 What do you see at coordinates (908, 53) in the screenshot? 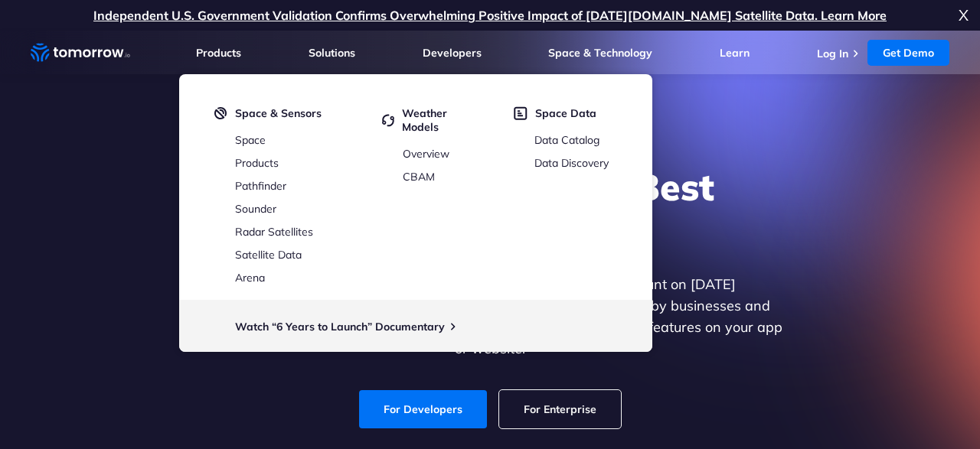
I see `a: Get Demo` at bounding box center [908, 53].